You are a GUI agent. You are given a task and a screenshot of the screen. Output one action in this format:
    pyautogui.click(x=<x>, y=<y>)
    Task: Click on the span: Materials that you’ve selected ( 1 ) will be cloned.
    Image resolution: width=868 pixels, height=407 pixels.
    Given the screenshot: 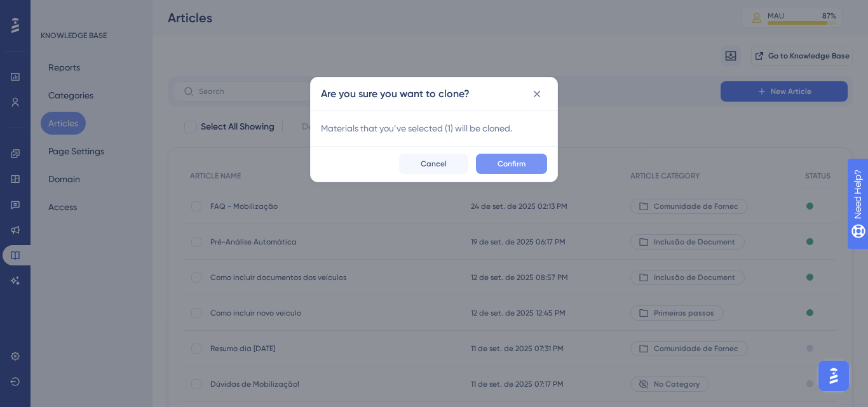 What is the action you would take?
    pyautogui.click(x=434, y=128)
    